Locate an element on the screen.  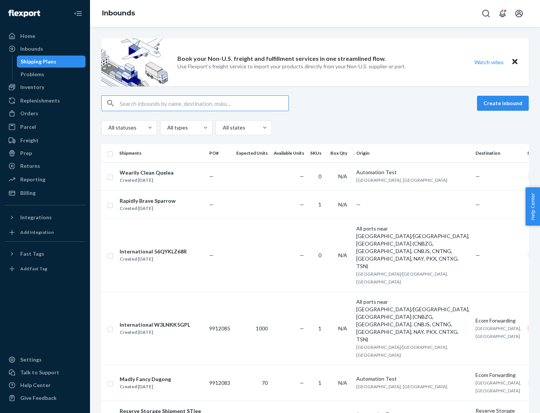
th: Destination is located at coordinates (498, 153).